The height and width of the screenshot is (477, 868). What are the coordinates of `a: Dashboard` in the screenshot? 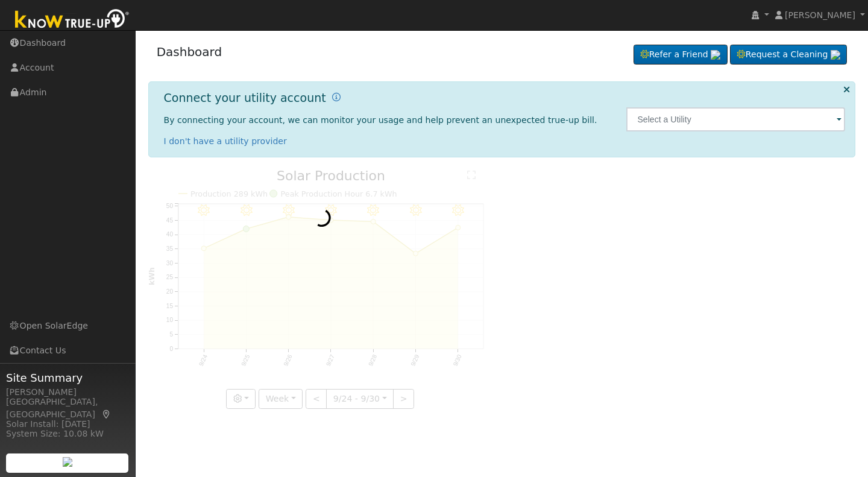 It's located at (189, 52).